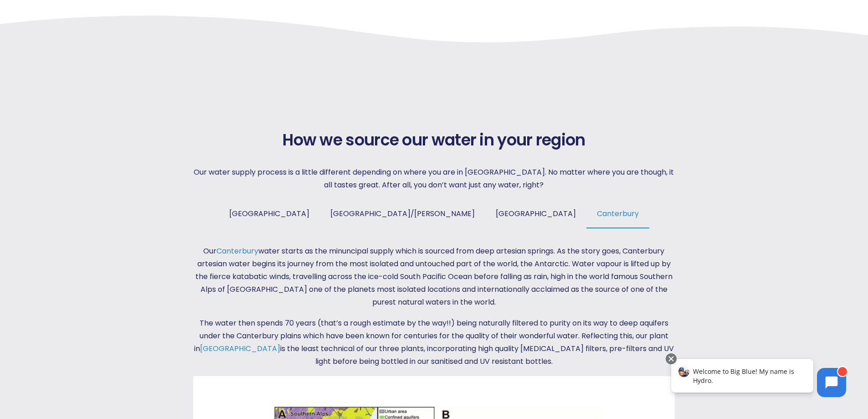 The image size is (868, 419). What do you see at coordinates (82, 24) in the screenshot?
I see `span: Welcome to Big Blue! My name is Hydro.` at bounding box center [82, 24].